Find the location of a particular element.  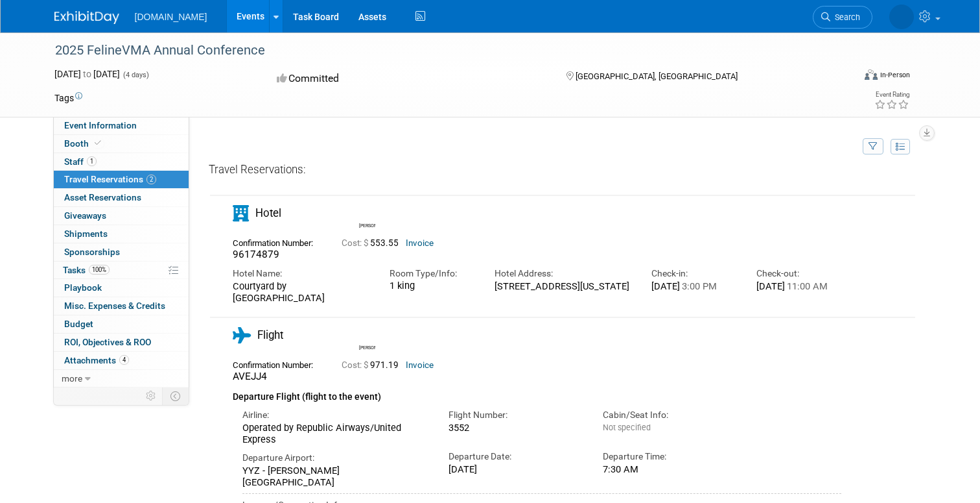

div: Travel Reservations: is located at coordinates (563, 172).